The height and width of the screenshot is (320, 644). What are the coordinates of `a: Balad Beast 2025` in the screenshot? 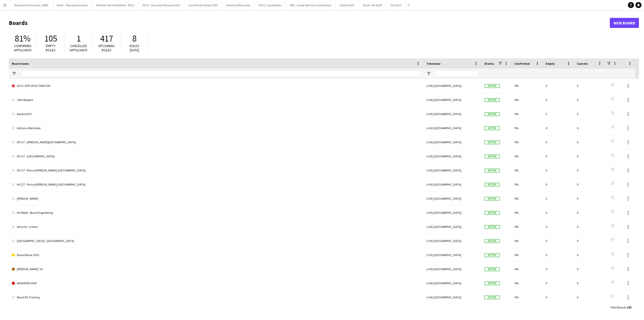 It's located at (216, 255).